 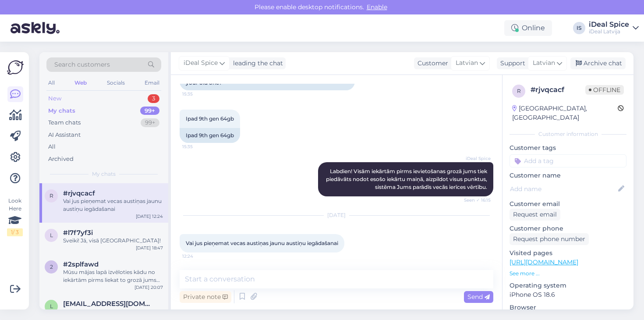 What do you see at coordinates (108, 304) in the screenshot?
I see `span: lienegr@icloud.com` at bounding box center [108, 304].